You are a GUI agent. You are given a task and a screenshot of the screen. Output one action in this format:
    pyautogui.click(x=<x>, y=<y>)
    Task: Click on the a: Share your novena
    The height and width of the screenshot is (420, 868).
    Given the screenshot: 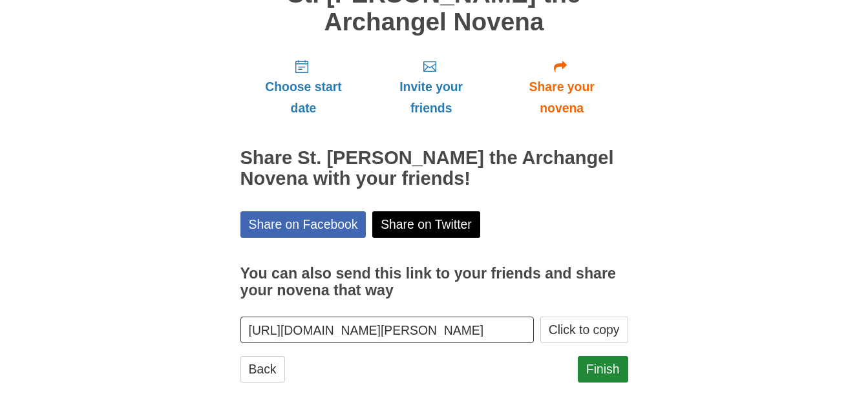 What is the action you would take?
    pyautogui.click(x=562, y=87)
    